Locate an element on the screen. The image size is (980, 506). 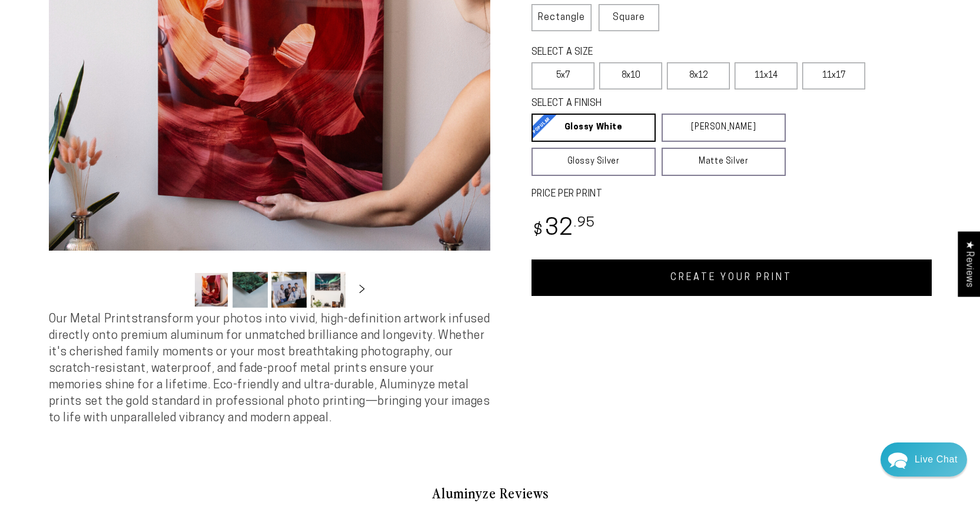
span: Our Metal Prints transform your photos into vivid, high-definition artwork infused directly onto ... is located at coordinates (270, 369).